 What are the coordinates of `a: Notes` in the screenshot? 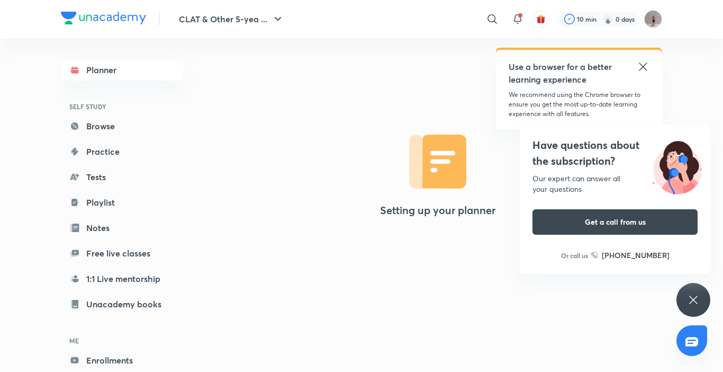 It's located at (122, 228).